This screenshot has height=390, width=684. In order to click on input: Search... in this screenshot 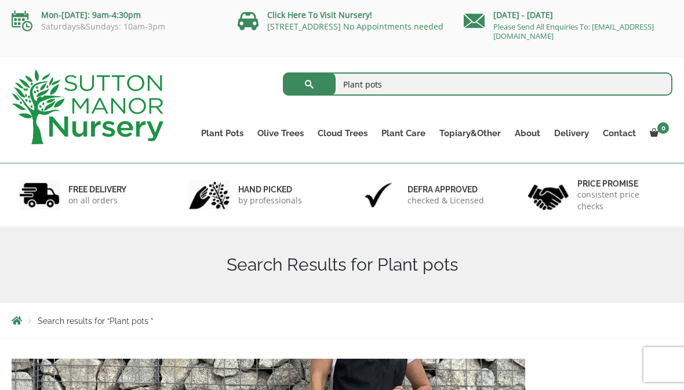, I will do `click(477, 84)`.